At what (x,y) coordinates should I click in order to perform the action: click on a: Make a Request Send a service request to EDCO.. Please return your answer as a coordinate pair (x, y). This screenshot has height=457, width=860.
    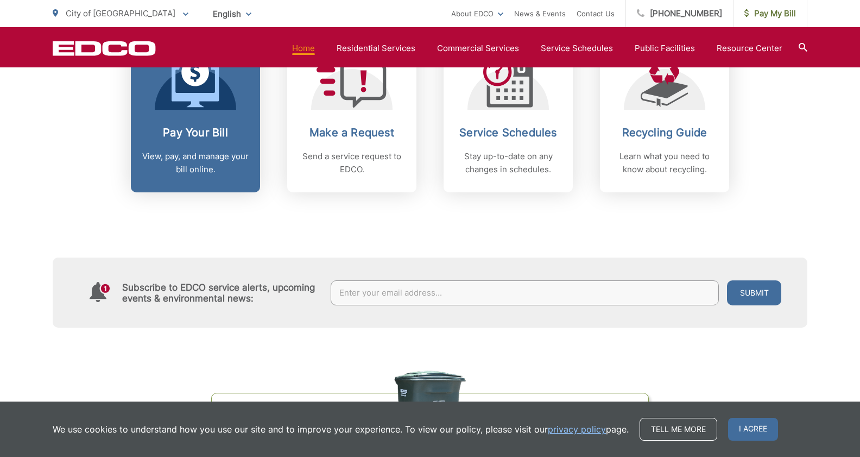
    Looking at the image, I should click on (352, 116).